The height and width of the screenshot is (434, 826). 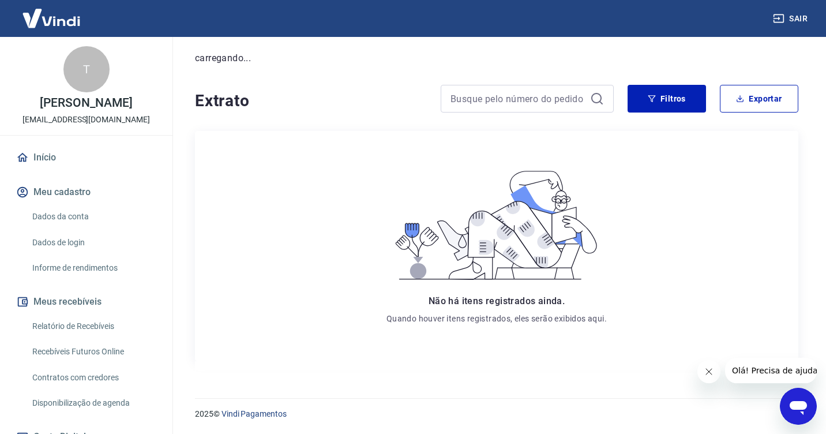 What do you see at coordinates (93, 351) in the screenshot?
I see `a: Recebíveis Futuros Online` at bounding box center [93, 351].